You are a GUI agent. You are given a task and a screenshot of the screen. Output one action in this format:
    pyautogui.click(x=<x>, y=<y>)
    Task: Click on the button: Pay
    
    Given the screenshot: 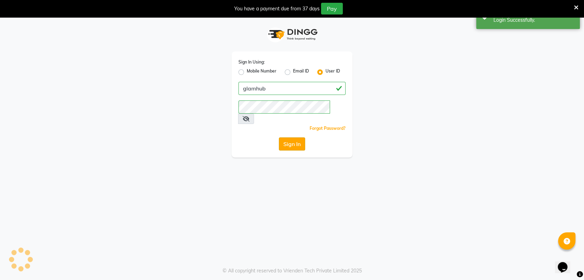 What is the action you would take?
    pyautogui.click(x=332, y=9)
    